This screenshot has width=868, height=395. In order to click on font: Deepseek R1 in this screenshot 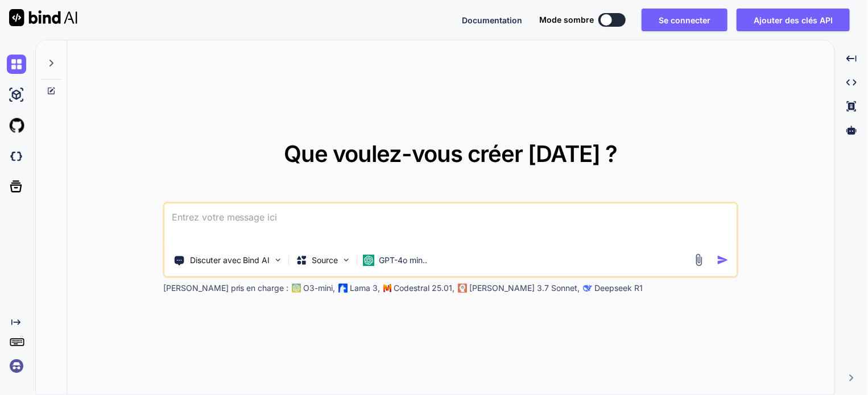, I will do `click(619, 288)`.